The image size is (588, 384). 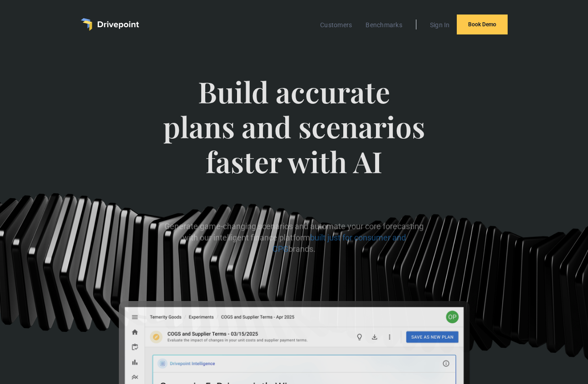 I want to click on a: home, so click(x=110, y=25).